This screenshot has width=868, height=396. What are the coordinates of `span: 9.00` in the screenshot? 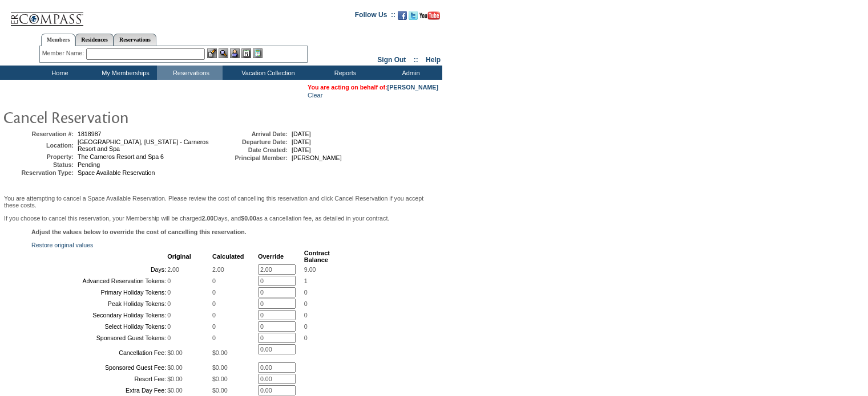 It's located at (310, 270).